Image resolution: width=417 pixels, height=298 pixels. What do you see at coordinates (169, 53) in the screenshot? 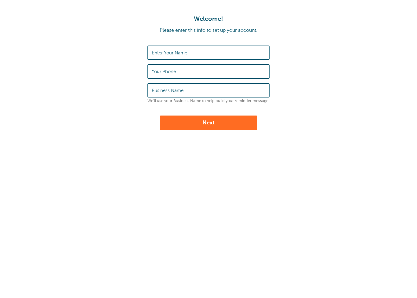
I see `label: Enter Your Name` at bounding box center [169, 53].